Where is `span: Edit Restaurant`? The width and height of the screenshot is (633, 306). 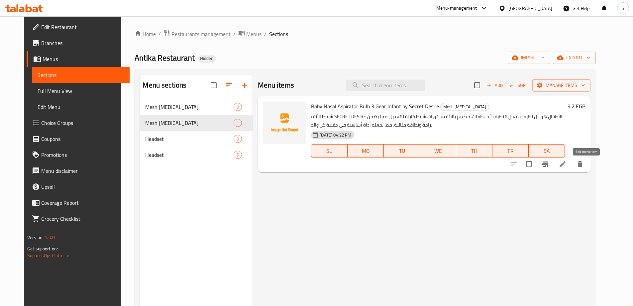 span: Edit Restaurant is located at coordinates (83, 27).